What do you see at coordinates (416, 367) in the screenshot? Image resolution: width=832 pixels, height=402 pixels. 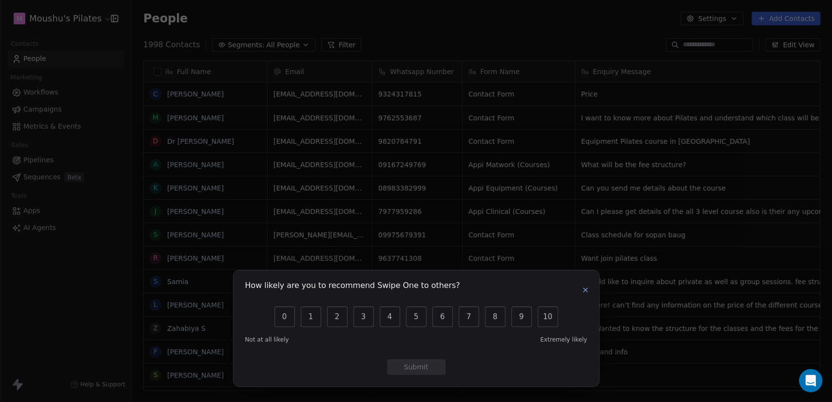 I see `button: Submit` at bounding box center [416, 367].